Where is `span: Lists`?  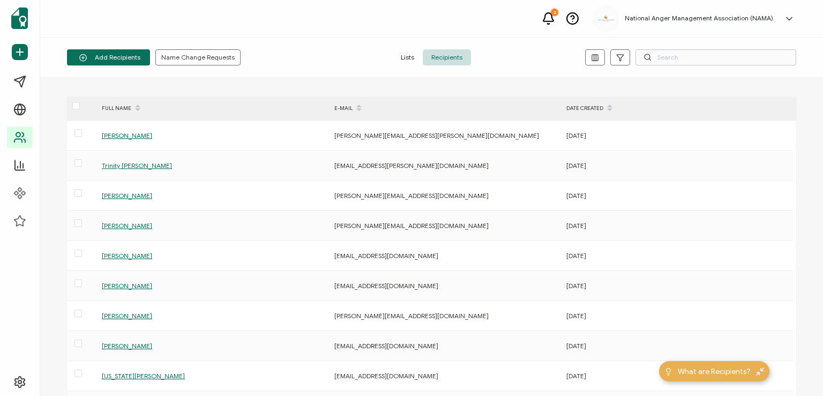
span: Lists is located at coordinates (407, 57).